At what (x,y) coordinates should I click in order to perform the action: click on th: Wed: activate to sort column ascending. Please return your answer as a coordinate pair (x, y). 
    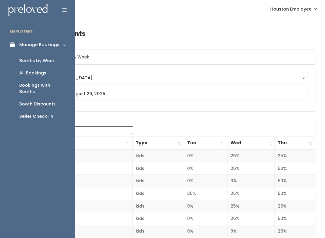
    Looking at the image, I should click on (251, 143).